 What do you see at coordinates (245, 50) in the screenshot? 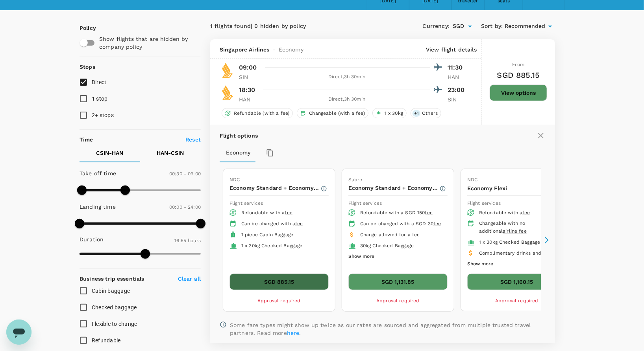
I see `span: Singapore Airlines` at bounding box center [245, 50].